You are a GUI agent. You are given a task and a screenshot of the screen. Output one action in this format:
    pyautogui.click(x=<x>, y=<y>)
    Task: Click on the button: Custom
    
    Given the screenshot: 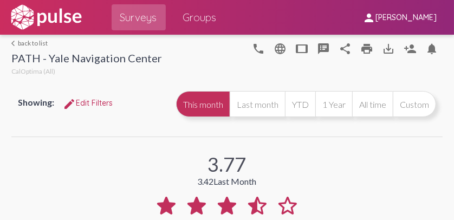 What is the action you would take?
    pyautogui.click(x=415, y=104)
    